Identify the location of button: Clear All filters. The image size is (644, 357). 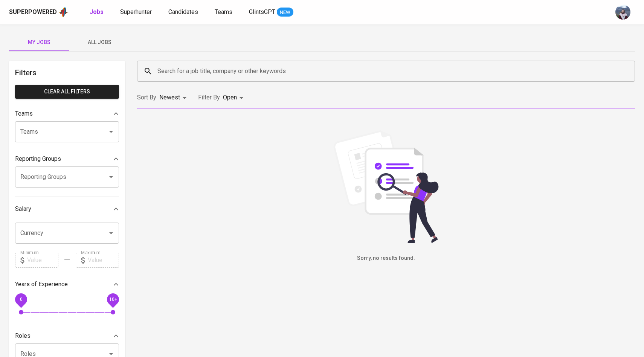
(67, 92).